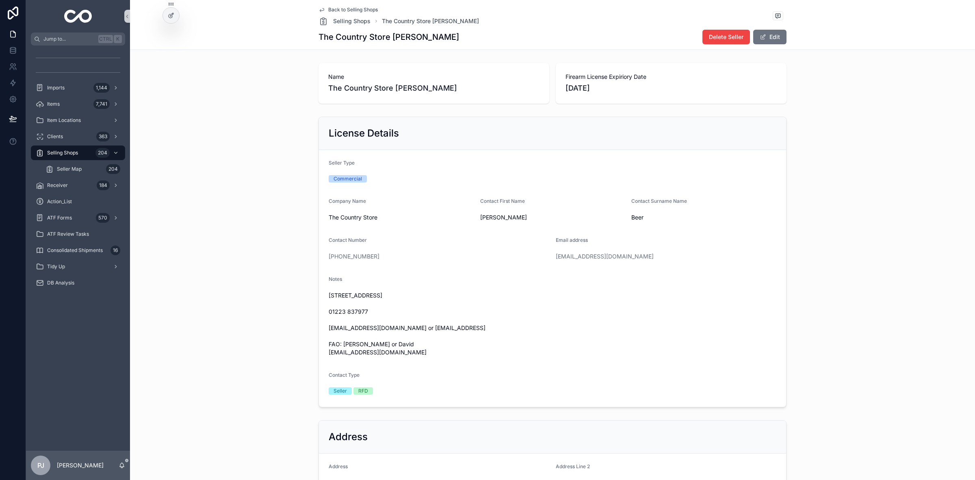 The image size is (975, 480). I want to click on div: 1,144, so click(102, 88).